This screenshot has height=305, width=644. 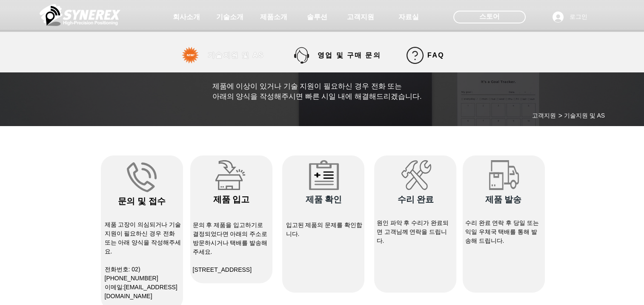 What do you see at coordinates (80, 15) in the screenshot?
I see `img: 씨너렉스_White_simbol_대지 1.png` at bounding box center [80, 15].